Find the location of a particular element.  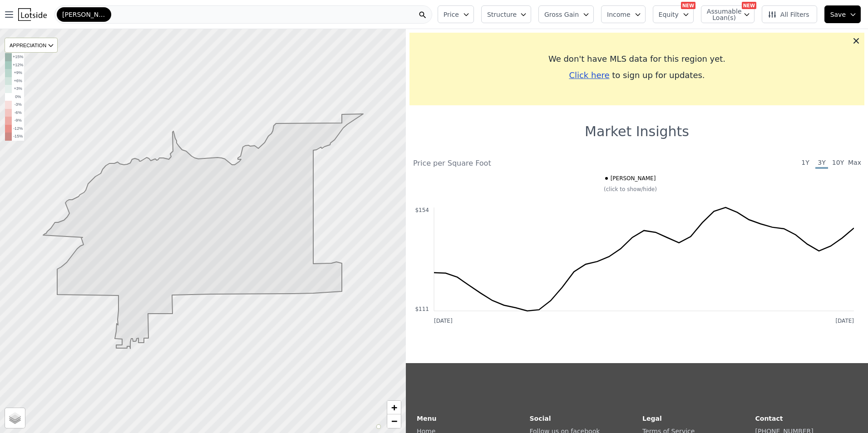

span: Save is located at coordinates (839, 14).